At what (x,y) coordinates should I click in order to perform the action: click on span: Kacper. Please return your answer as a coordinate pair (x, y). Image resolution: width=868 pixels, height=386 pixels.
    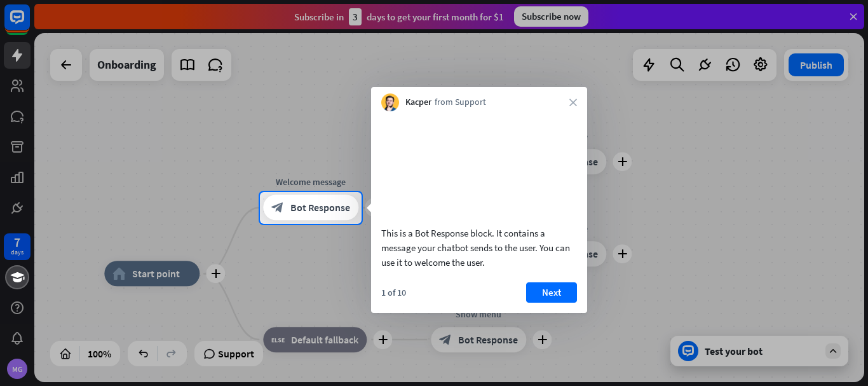
    Looking at the image, I should click on (418, 102).